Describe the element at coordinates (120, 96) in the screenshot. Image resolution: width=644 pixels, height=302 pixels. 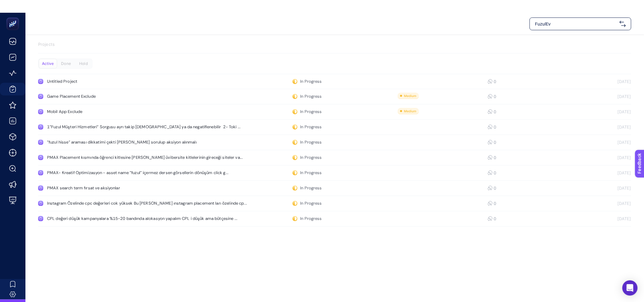
I see `div: Game Placement Exclude` at that location.